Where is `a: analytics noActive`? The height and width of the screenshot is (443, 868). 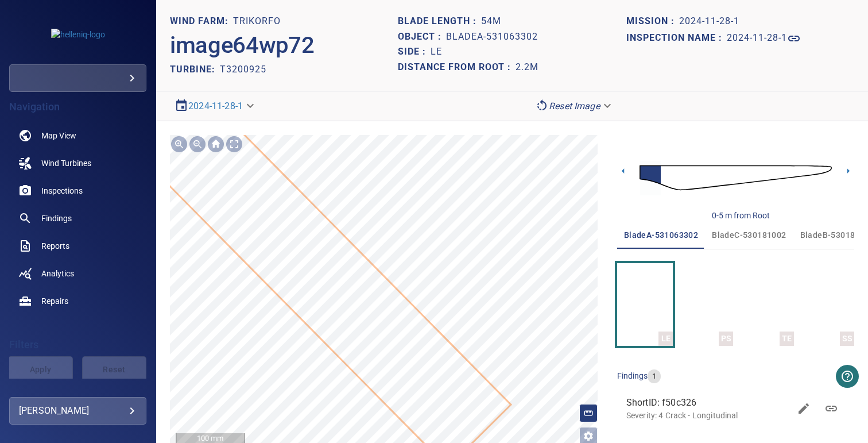 a: analytics noActive is located at coordinates (77, 273).